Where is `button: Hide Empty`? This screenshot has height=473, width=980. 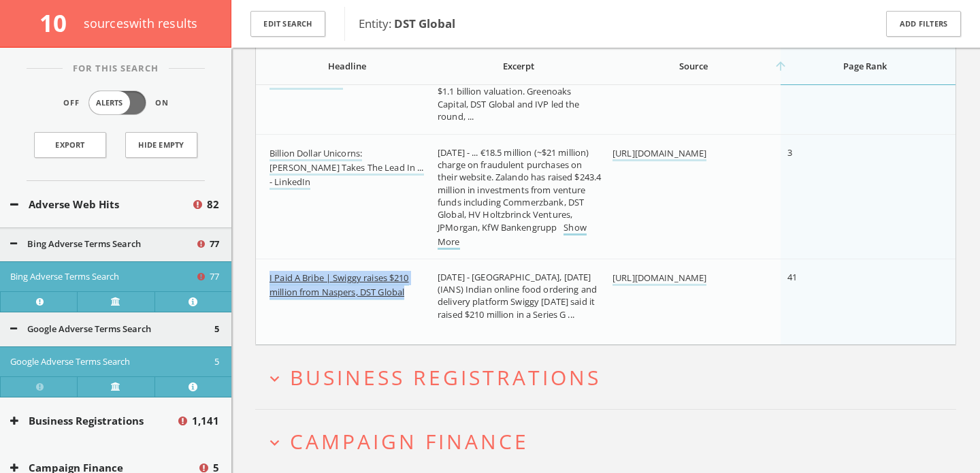
button: Hide Empty is located at coordinates (161, 145).